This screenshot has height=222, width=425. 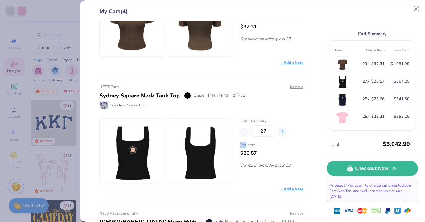 What do you see at coordinates (372, 50) in the screenshot?
I see `th: Qty. & Price` at bounding box center [372, 50].